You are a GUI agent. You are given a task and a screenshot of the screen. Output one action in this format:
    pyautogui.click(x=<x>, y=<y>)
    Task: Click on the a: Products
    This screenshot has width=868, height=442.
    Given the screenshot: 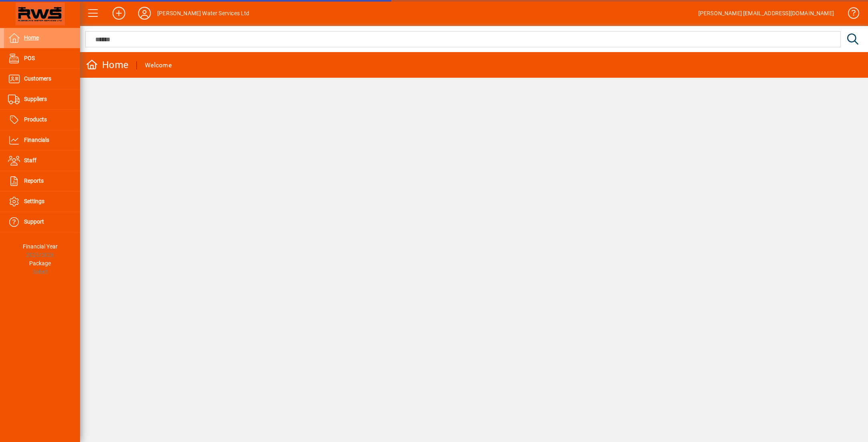 What is the action you would take?
    pyautogui.click(x=42, y=120)
    